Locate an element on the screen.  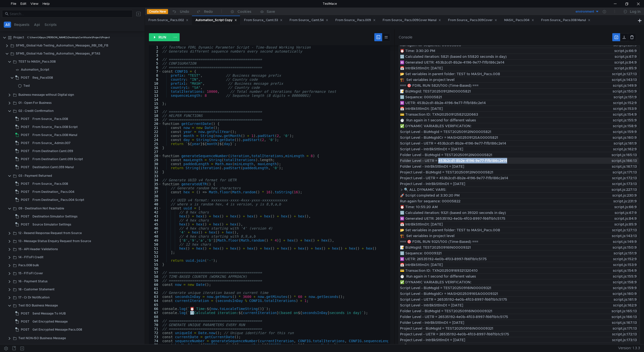
span: script.js:165:13 is located at coordinates (624, 310).